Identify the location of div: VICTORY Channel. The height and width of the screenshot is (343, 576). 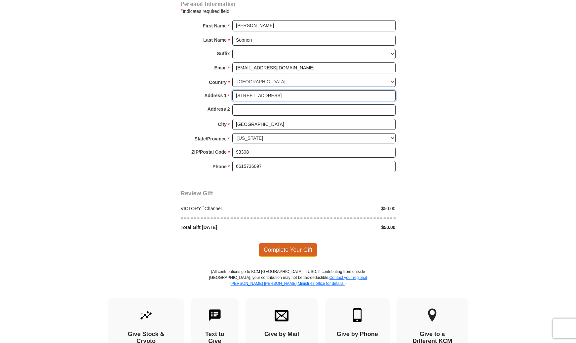
(233, 209).